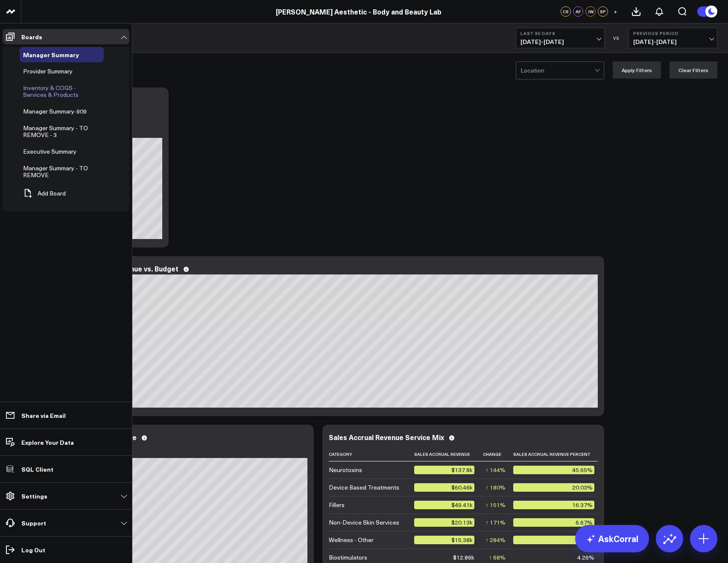 This screenshot has width=728, height=563. I want to click on button: Apply Filters, so click(636, 70).